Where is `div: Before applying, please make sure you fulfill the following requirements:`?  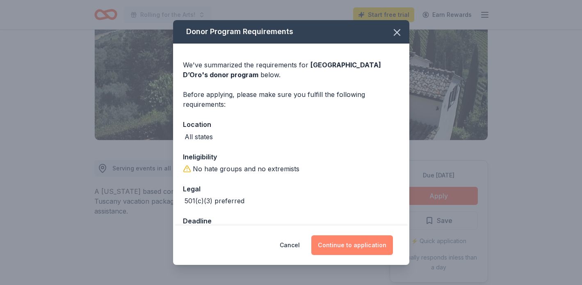 div: Before applying, please make sure you fulfill the following requirements: is located at coordinates (291, 99).